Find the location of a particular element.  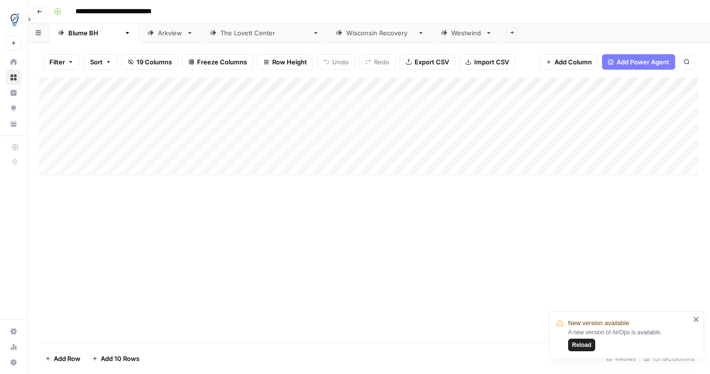

span: Add Row is located at coordinates (67, 359).